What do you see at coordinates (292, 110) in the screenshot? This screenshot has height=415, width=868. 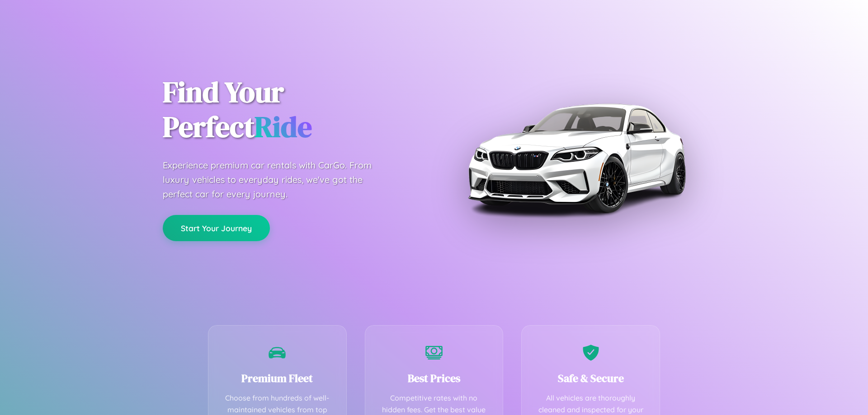 I see `h1: Find Your Perfect` at bounding box center [292, 110].